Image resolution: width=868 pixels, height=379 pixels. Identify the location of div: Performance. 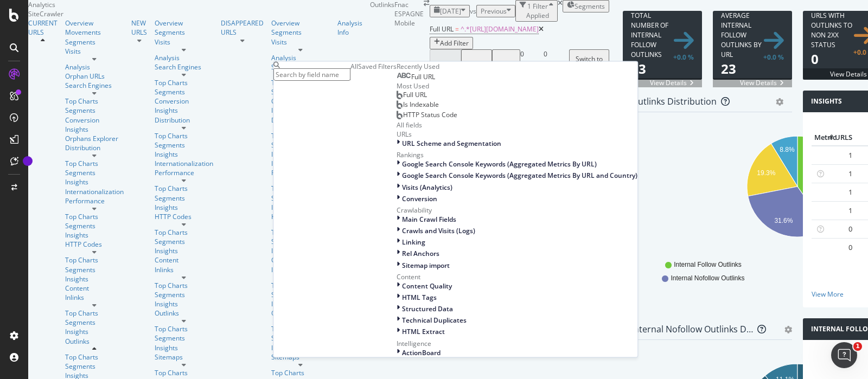
(184, 172).